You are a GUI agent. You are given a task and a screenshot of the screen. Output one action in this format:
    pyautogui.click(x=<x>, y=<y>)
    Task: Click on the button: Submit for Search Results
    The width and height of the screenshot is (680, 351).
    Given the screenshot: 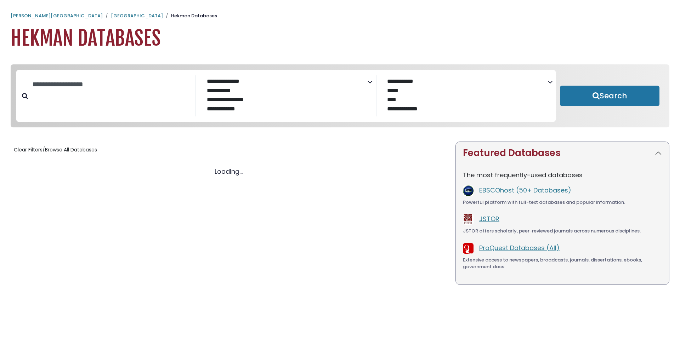 What is the action you would take?
    pyautogui.click(x=609, y=96)
    